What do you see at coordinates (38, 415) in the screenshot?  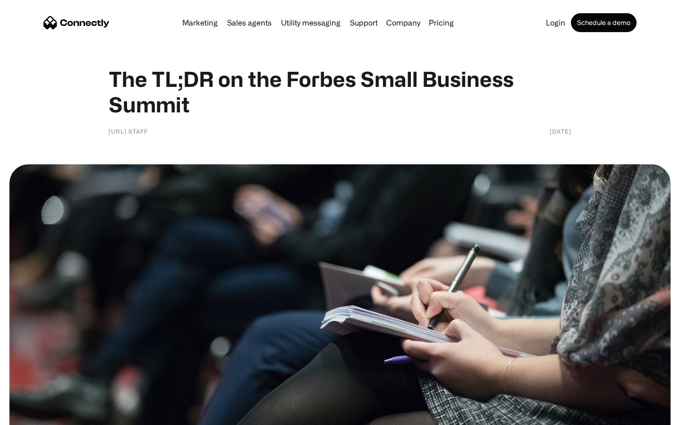 I see `ul: Language list` at bounding box center [38, 415].